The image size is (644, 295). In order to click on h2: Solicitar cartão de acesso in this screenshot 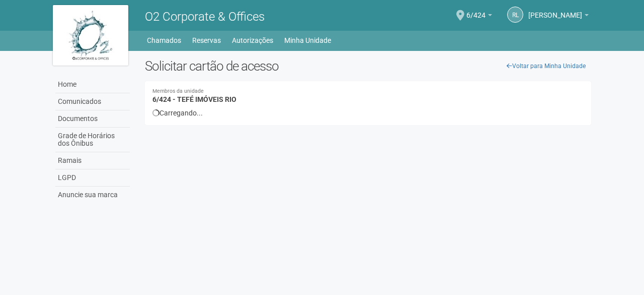, I will do `click(368, 66)`.